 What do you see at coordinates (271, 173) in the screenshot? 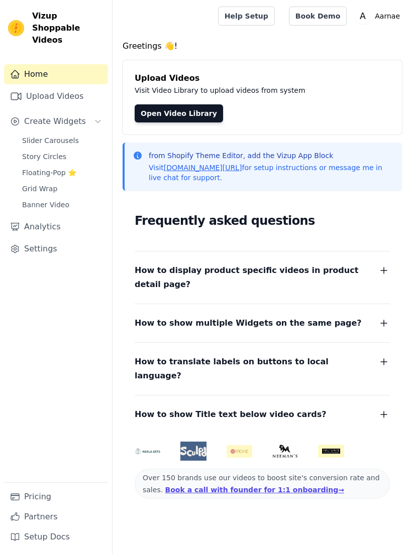
I see `p: Visit for setup instructions or message me in live chat for support.` at bounding box center [271, 173].